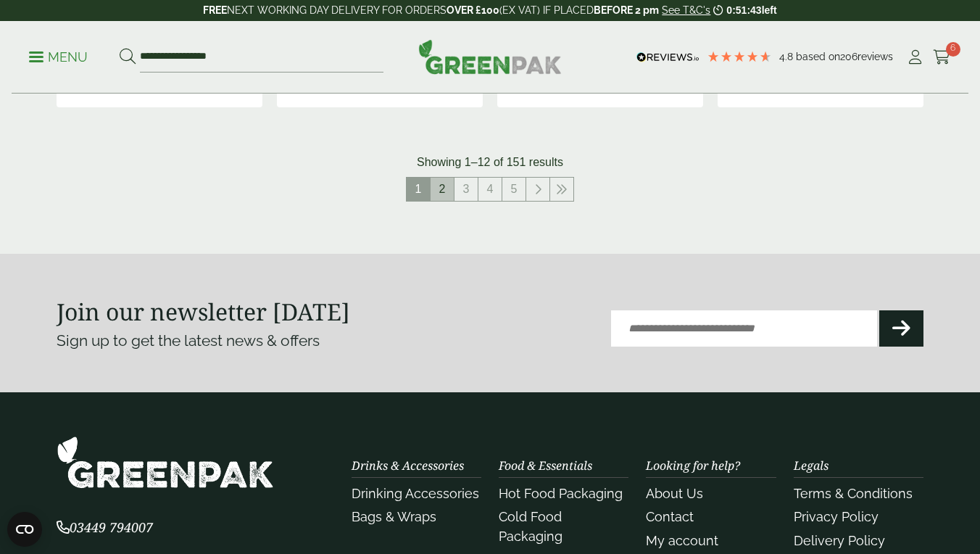 The width and height of the screenshot is (980, 554). What do you see at coordinates (744, 10) in the screenshot?
I see `span: 0:51:43` at bounding box center [744, 10].